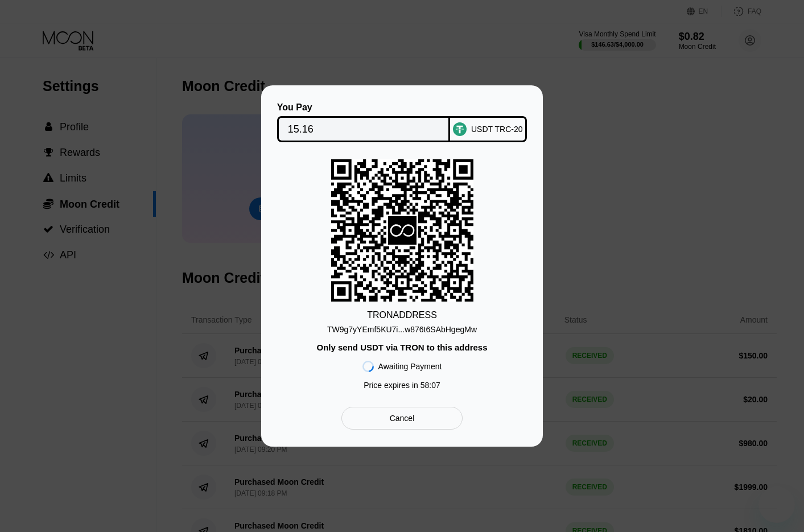  Describe the element at coordinates (430, 385) in the screenshot. I see `span: 58 : 07` at that location.